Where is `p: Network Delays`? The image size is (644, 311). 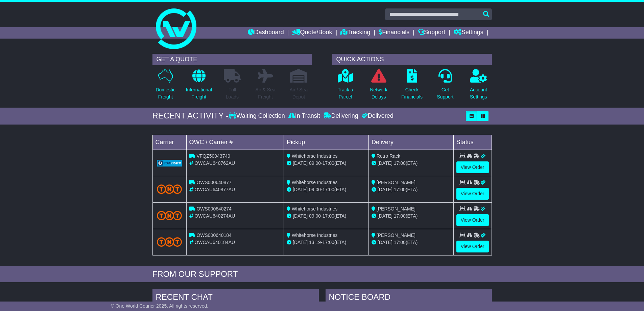
p: Network Delays is located at coordinates (378, 94).